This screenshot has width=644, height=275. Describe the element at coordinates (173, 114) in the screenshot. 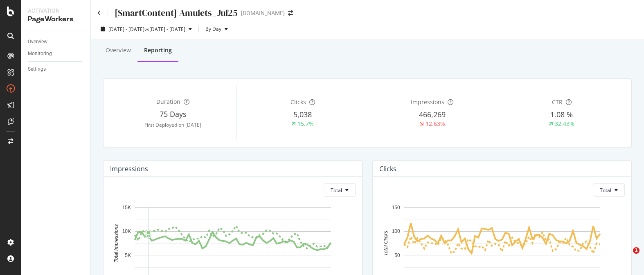

I see `span: 75 Days` at that location.